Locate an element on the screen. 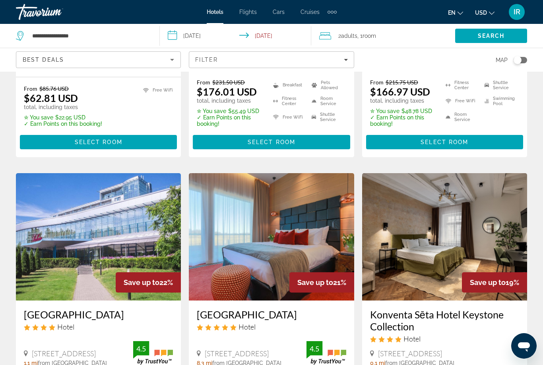  li: Breakfast is located at coordinates (288, 85).